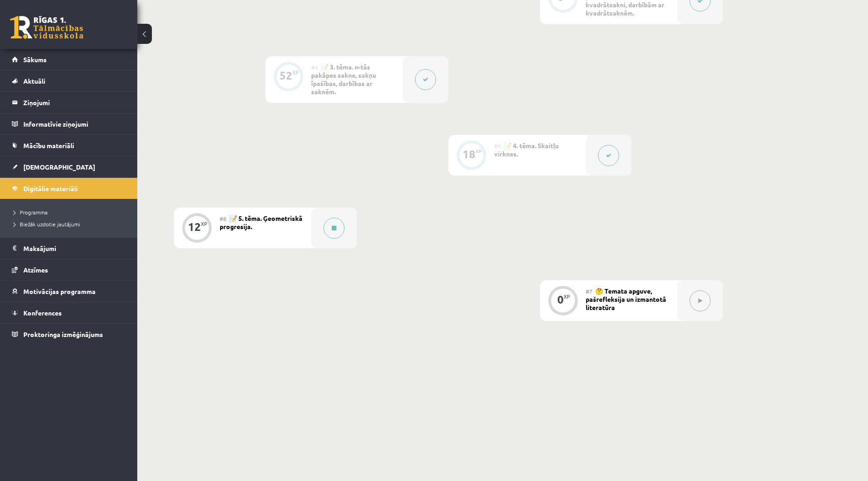  I want to click on span: Programma, so click(31, 212).